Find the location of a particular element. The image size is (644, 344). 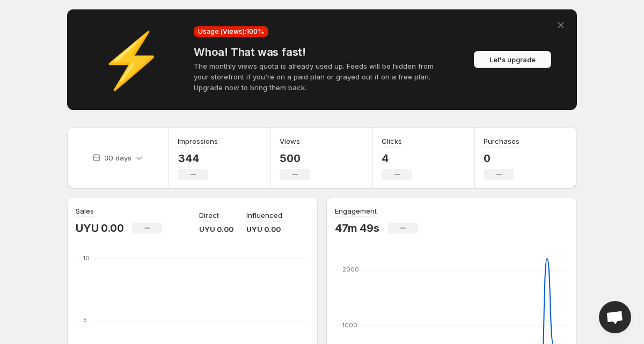

p: 0 is located at coordinates (501, 158).